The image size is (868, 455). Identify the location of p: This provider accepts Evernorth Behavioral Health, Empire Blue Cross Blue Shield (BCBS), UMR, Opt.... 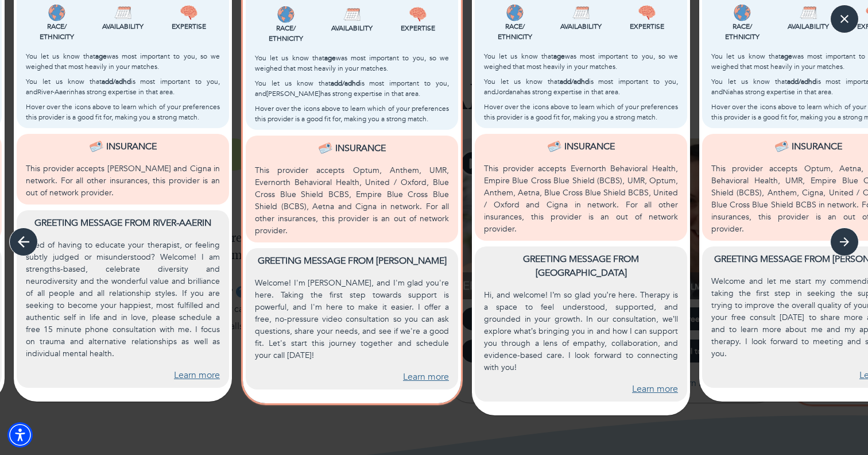
(581, 199).